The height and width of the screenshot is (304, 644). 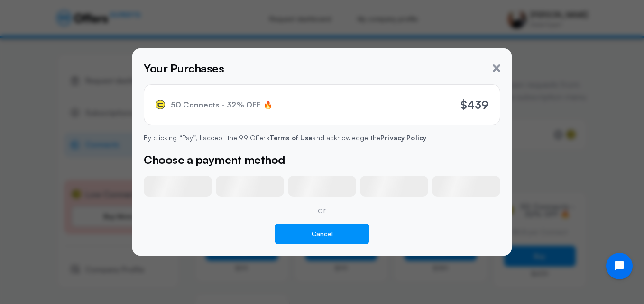 I want to click on h5: Your Purchases, so click(x=183, y=68).